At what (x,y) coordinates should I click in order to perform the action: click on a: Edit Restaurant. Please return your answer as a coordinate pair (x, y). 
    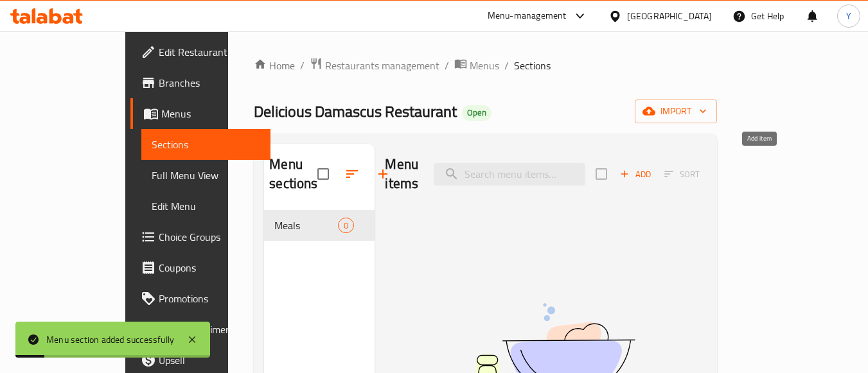
    Looking at the image, I should click on (201, 52).